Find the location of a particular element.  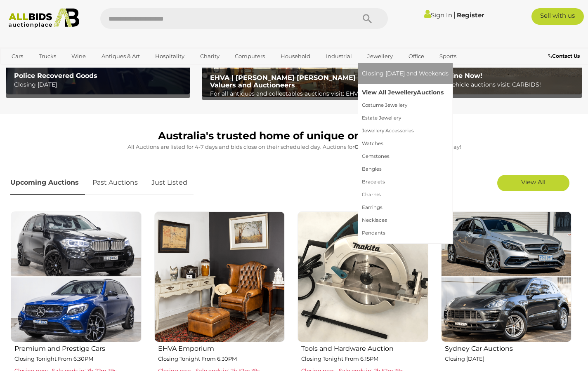

a: Jewellery is located at coordinates (380, 56).